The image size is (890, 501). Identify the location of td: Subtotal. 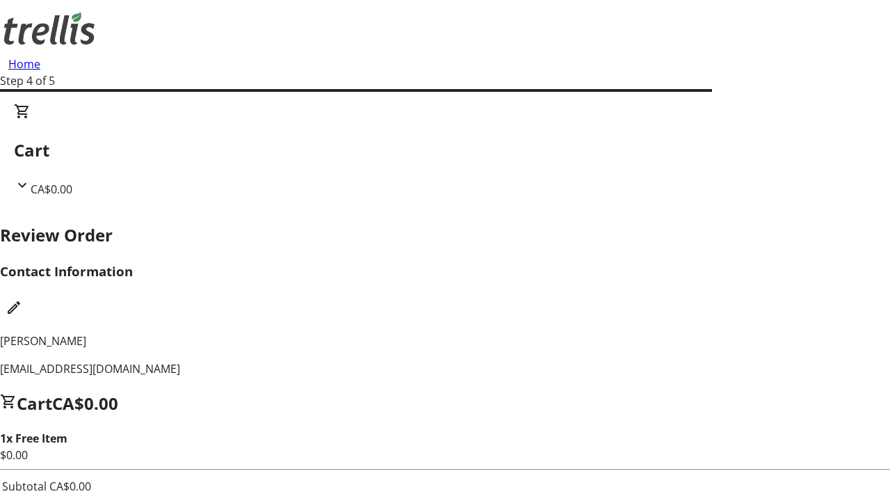
(24, 486).